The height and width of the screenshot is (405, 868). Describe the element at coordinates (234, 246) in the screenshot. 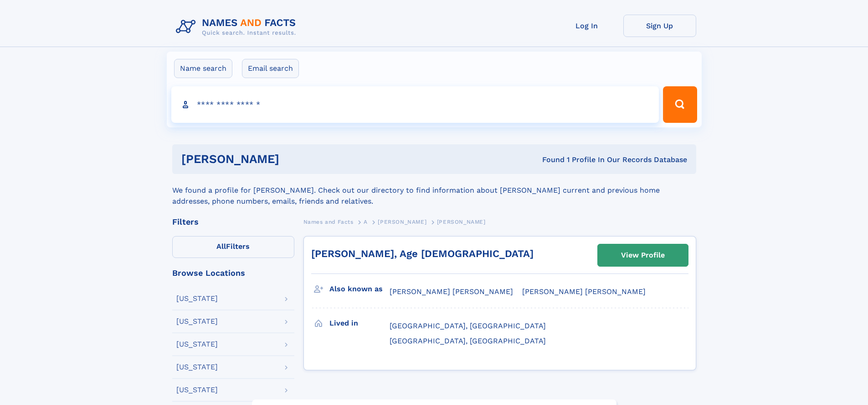

I see `label: Filters` at that location.